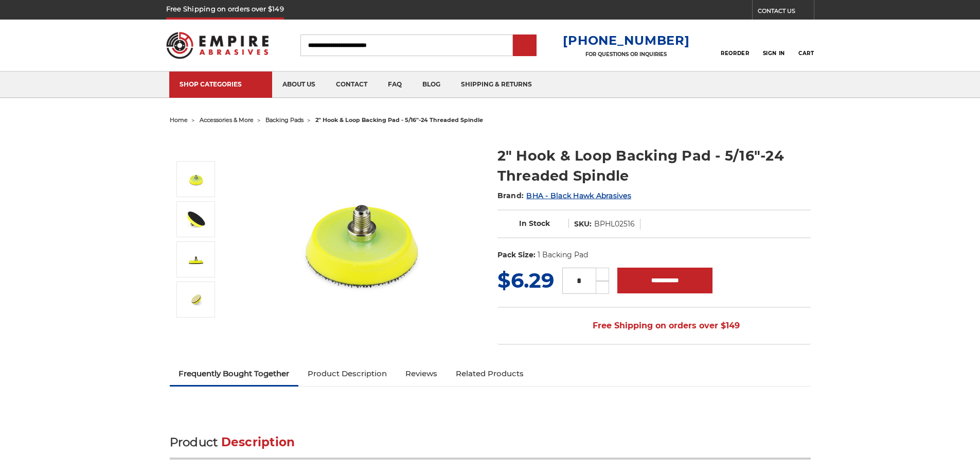 The height and width of the screenshot is (473, 980). Describe the element at coordinates (227, 120) in the screenshot. I see `span: accessories & more` at that location.